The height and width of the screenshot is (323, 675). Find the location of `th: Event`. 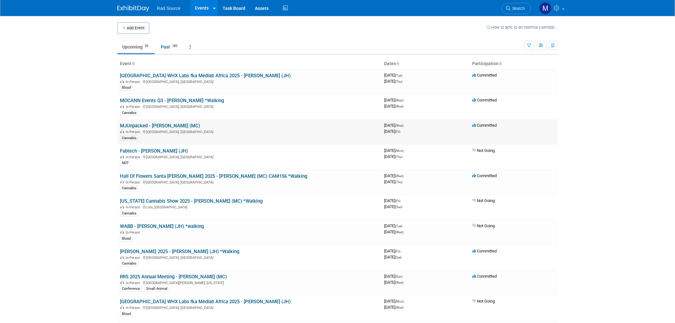

th: Event is located at coordinates (249, 64).